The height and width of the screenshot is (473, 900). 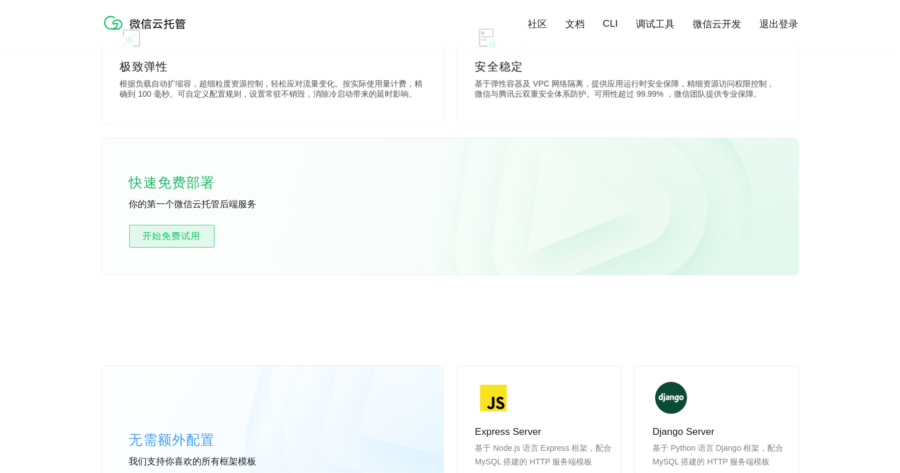 I want to click on p: 无需额外配置, so click(x=215, y=440).